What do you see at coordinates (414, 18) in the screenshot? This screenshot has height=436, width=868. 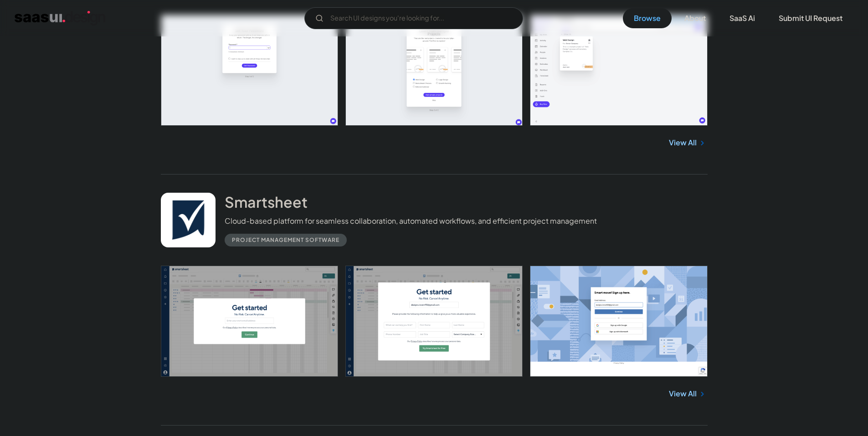 I see `input: Search UI designs you're looking for...` at bounding box center [414, 18].